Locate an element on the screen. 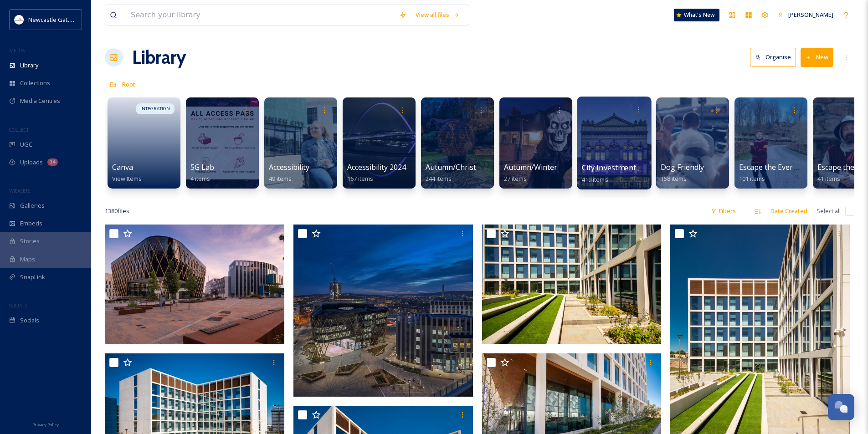 The height and width of the screenshot is (434, 868). span: 5G Lab is located at coordinates (202, 167).